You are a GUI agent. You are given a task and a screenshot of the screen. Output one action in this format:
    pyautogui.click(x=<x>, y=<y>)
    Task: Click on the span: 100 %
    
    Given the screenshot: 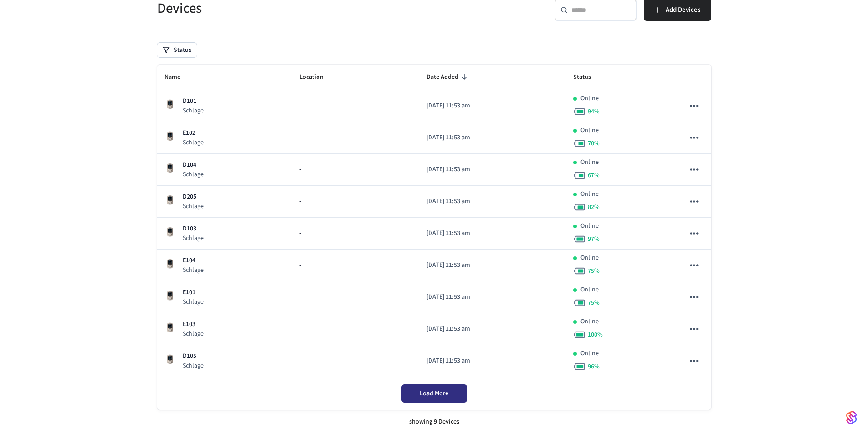 What is the action you would take?
    pyautogui.click(x=595, y=335)
    